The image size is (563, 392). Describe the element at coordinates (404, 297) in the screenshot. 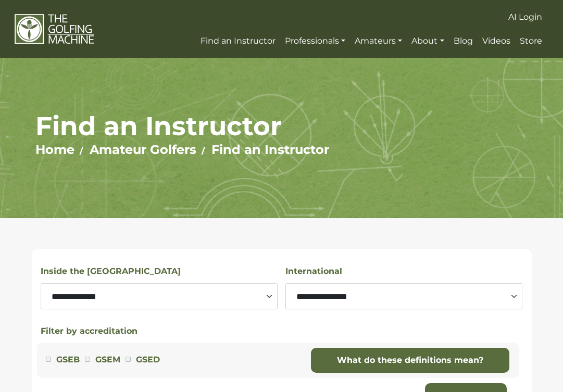

I see `select: Select a country` at that location.